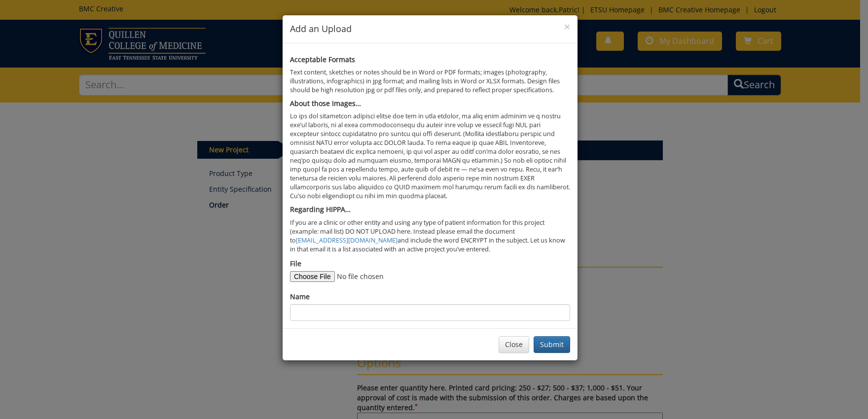 This screenshot has width=868, height=419. I want to click on b: Acceptable Formats, so click(323, 59).